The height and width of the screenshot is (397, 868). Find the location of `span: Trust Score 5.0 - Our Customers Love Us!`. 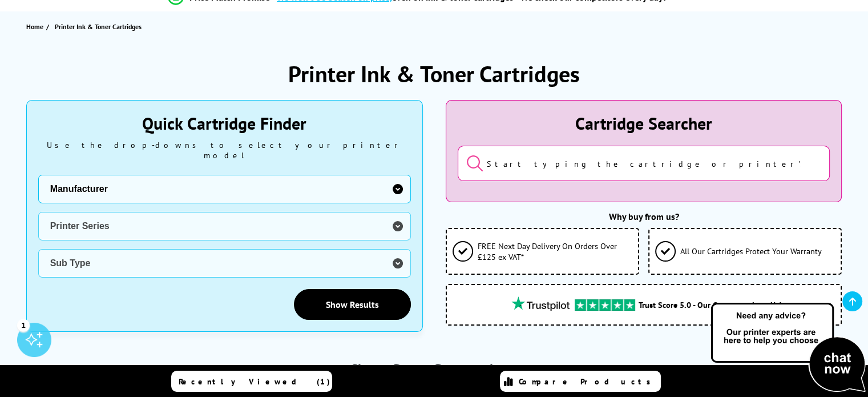

span: Trust Score 5.0 - Our Customers Love Us! is located at coordinates (709, 304).